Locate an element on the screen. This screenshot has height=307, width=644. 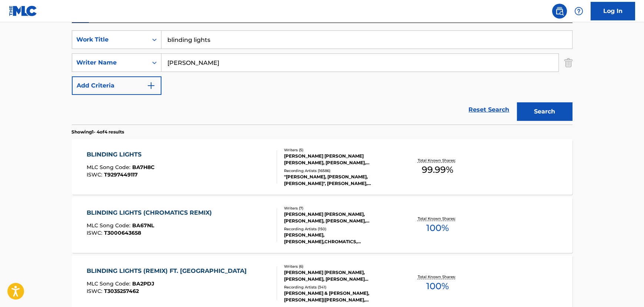
a: Log In is located at coordinates (613, 11).